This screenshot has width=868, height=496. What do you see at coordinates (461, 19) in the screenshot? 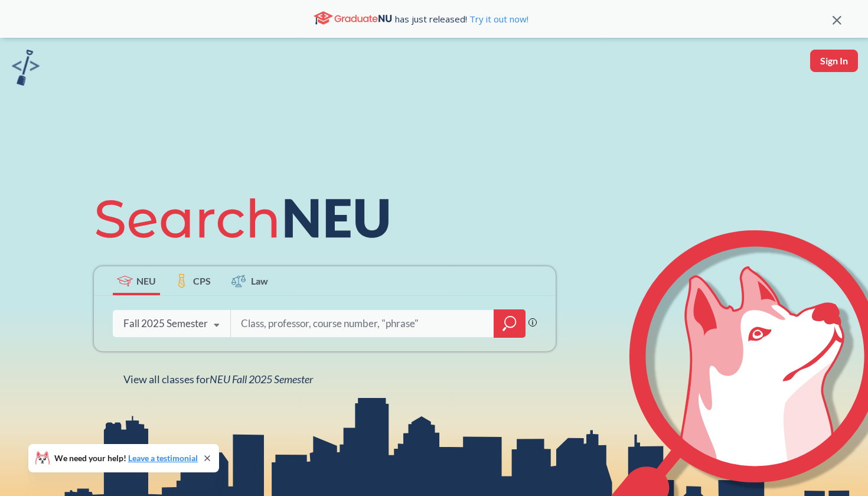
I see `span: has just released!` at bounding box center [461, 19].